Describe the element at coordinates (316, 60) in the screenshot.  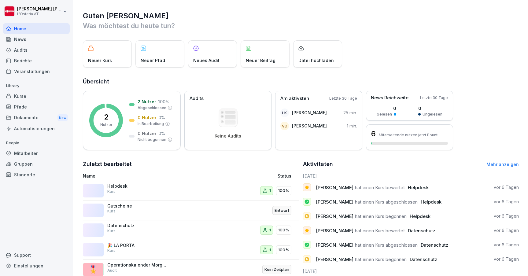
I see `p: Datei hochladen` at that location.